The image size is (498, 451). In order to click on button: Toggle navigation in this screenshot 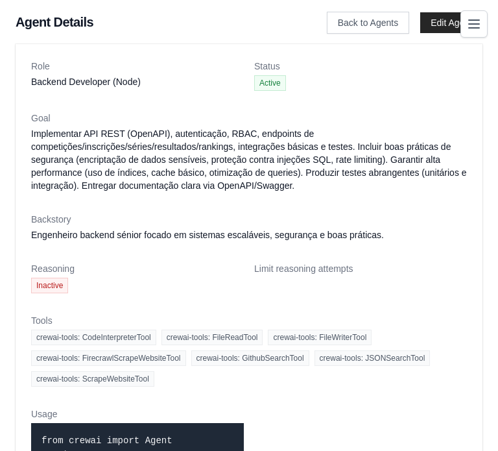, I will do `click(474, 24)`.